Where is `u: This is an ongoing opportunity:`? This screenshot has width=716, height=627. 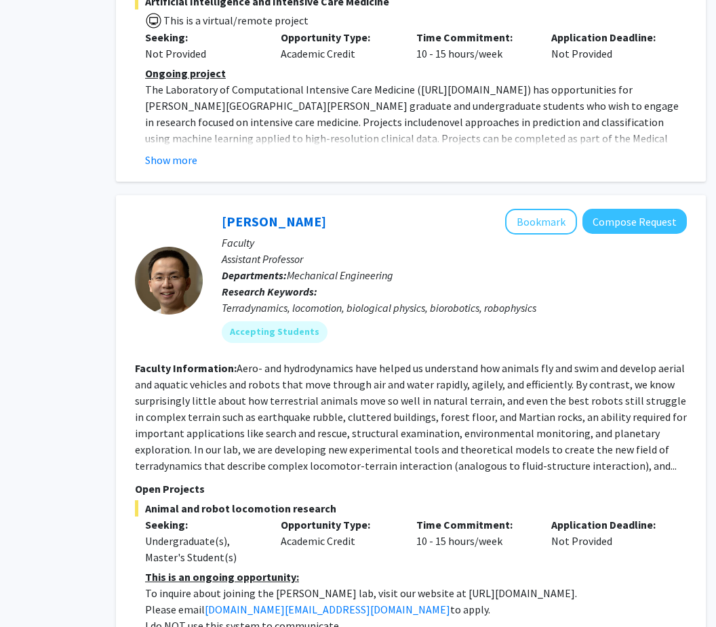
u: This is an ongoing opportunity: is located at coordinates (222, 577).